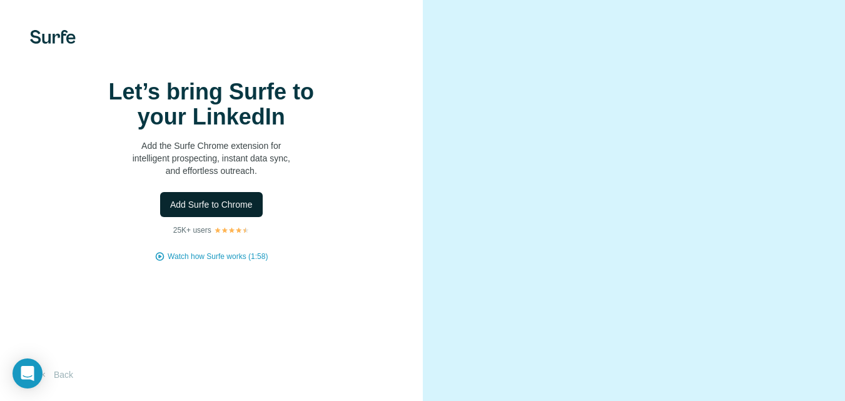 This screenshot has height=401, width=845. I want to click on h1: Let’s bring Surfe to your LinkedIn, so click(212, 105).